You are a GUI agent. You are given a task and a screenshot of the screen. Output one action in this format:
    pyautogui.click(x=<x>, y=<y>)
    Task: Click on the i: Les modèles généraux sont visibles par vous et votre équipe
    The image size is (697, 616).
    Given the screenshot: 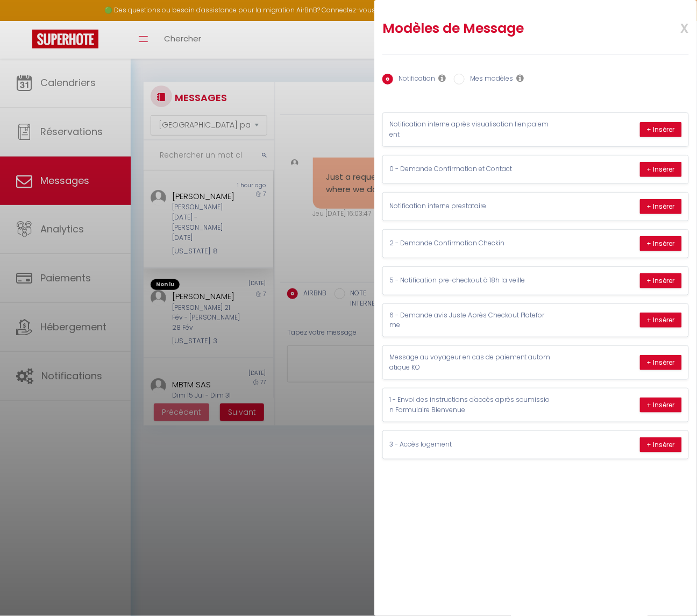 What is the action you would take?
    pyautogui.click(x=520, y=78)
    